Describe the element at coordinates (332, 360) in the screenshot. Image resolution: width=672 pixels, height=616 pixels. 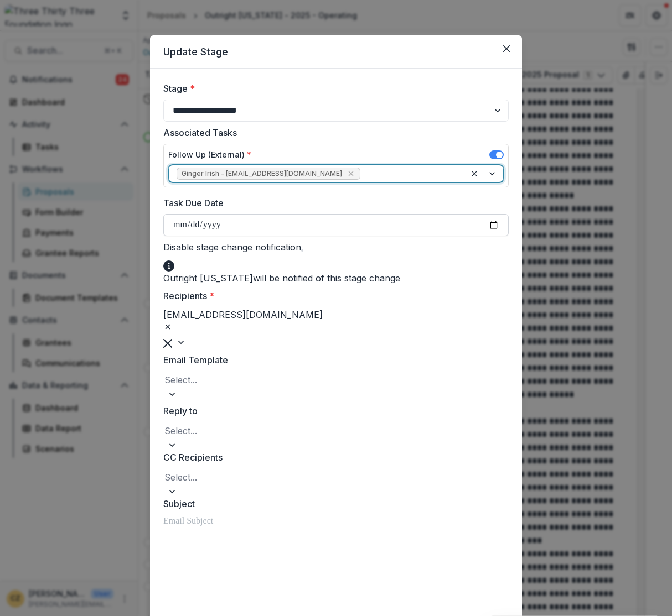
I see `label: Email Template` at that location.